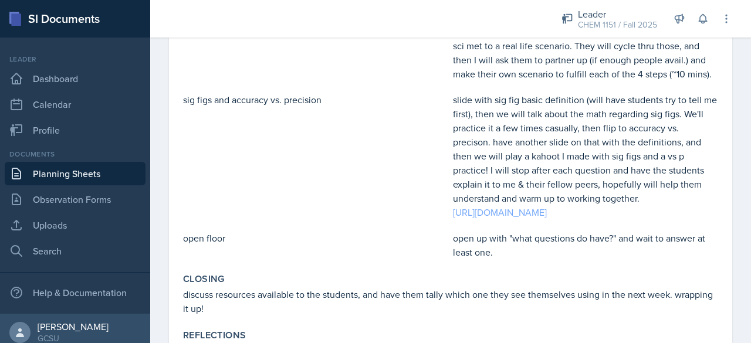  What do you see at coordinates (75, 79) in the screenshot?
I see `a: Dashboard` at bounding box center [75, 79].